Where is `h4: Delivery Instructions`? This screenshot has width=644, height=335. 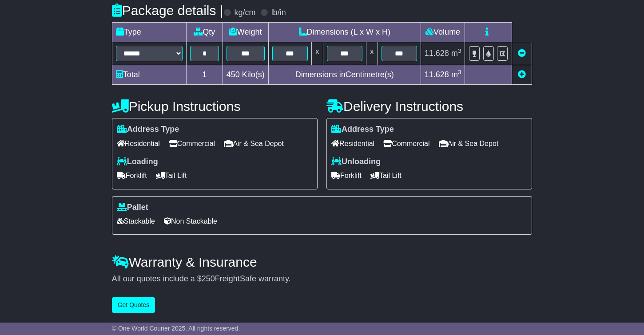
h4: Delivery Instructions is located at coordinates (429, 106).